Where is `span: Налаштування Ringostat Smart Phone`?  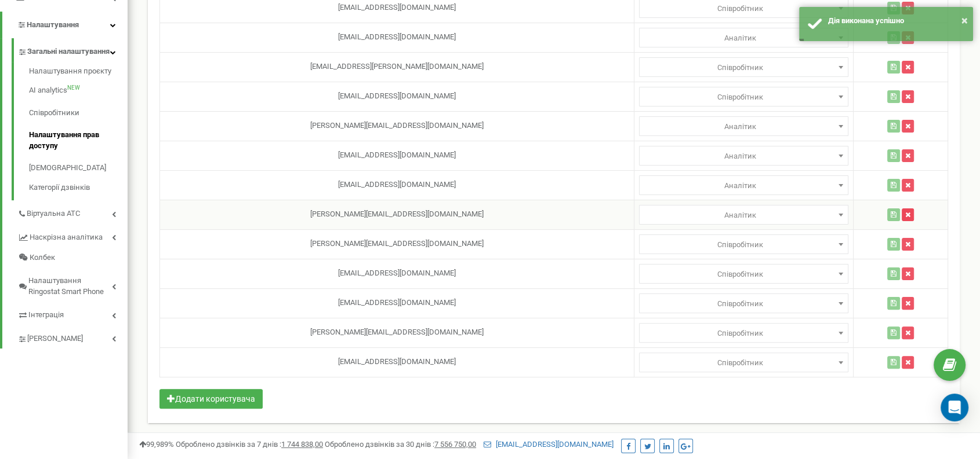
span: Налаштування Ringostat Smart Phone is located at coordinates (70, 286).